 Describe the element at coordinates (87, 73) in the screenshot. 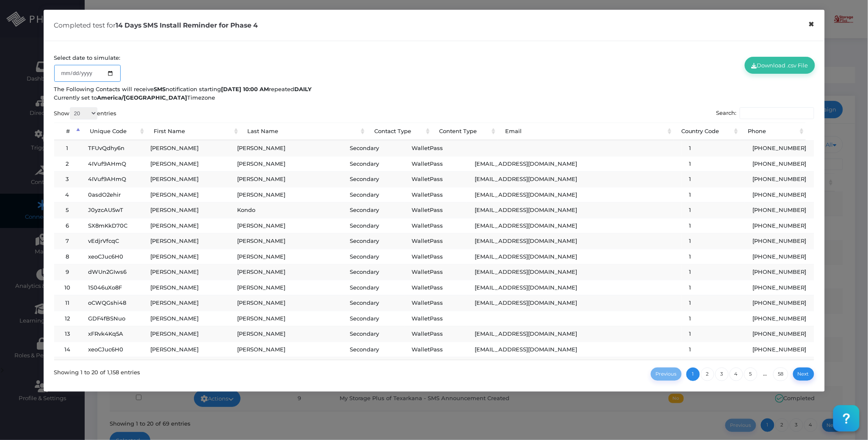

I see `input: Select date` at that location.